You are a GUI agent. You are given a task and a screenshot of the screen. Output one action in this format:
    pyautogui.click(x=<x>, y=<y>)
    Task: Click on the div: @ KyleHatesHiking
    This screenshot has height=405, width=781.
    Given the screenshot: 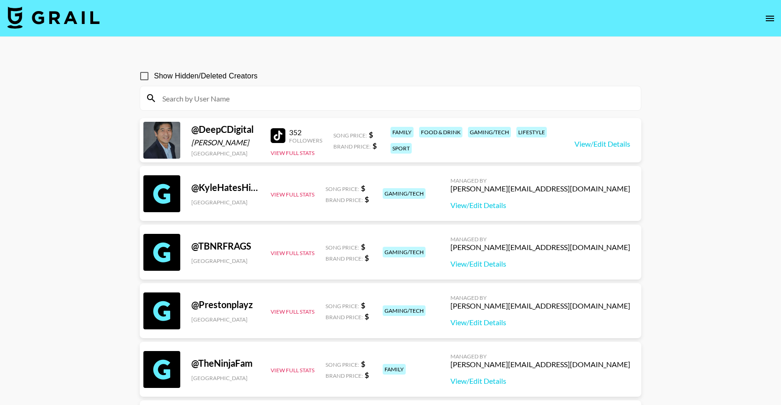 What is the action you would take?
    pyautogui.click(x=225, y=187)
    